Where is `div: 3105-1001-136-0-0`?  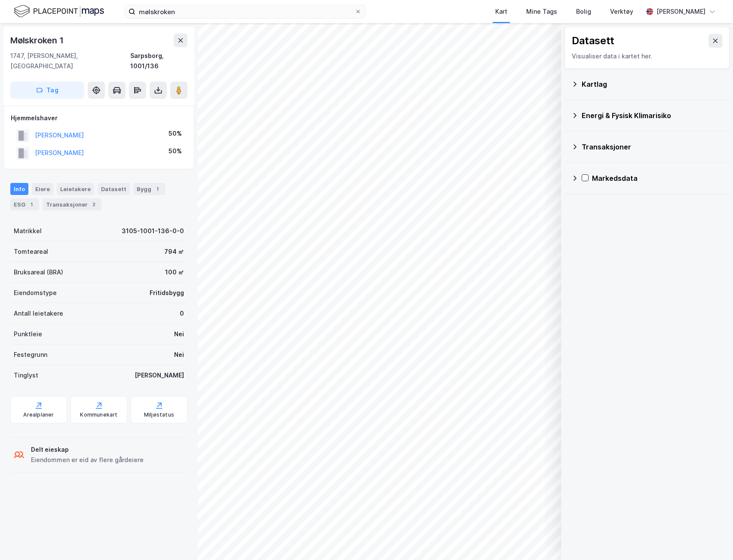
div: 3105-1001-136-0-0 is located at coordinates (152, 231).